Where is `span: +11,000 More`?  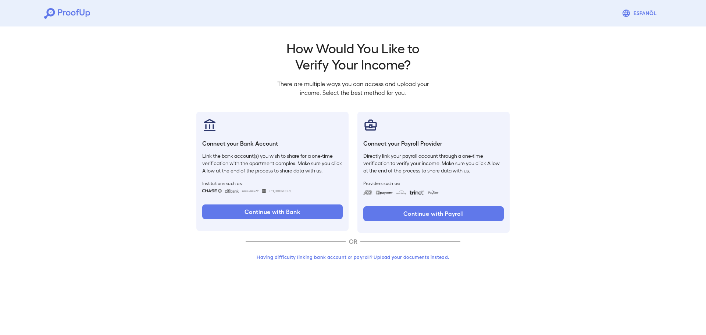 span: +11,000 More is located at coordinates (280, 191).